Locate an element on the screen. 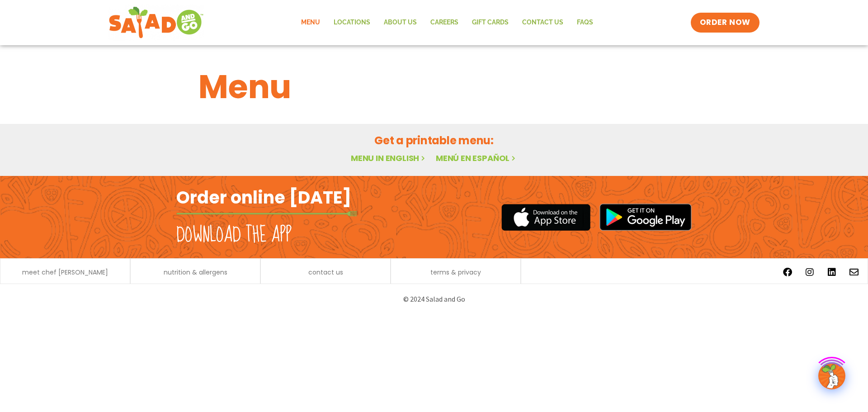 The height and width of the screenshot is (412, 868). span: contact us is located at coordinates (325, 272).